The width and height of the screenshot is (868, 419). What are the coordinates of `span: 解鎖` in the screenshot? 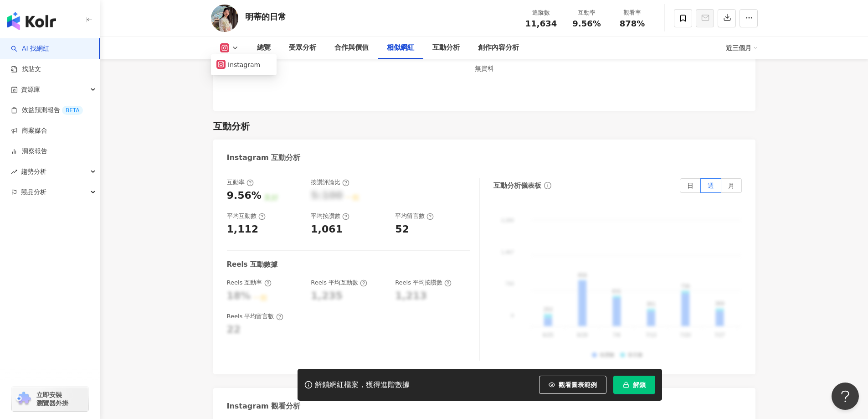 It's located at (639, 385).